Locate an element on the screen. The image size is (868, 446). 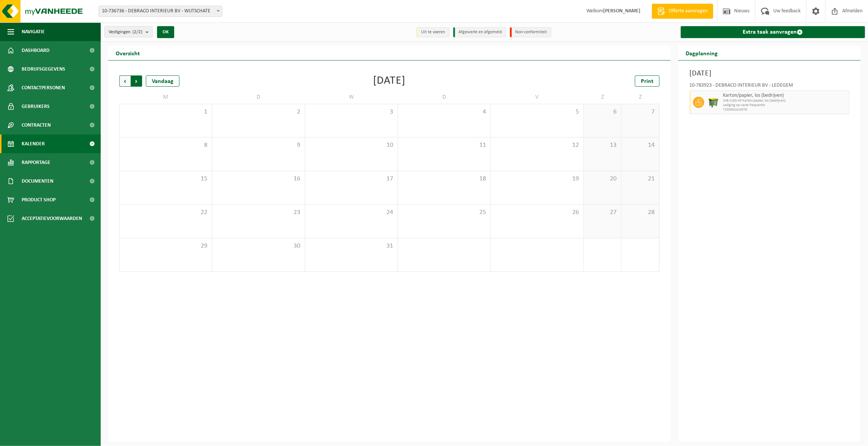
div: Vandaag is located at coordinates (162, 81).